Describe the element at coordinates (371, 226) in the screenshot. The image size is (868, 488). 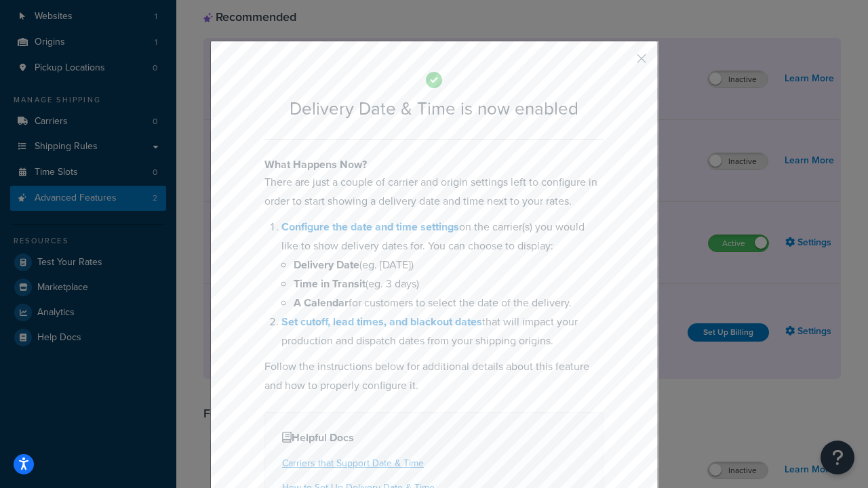
I see `a: Configure the date and time settings` at that location.